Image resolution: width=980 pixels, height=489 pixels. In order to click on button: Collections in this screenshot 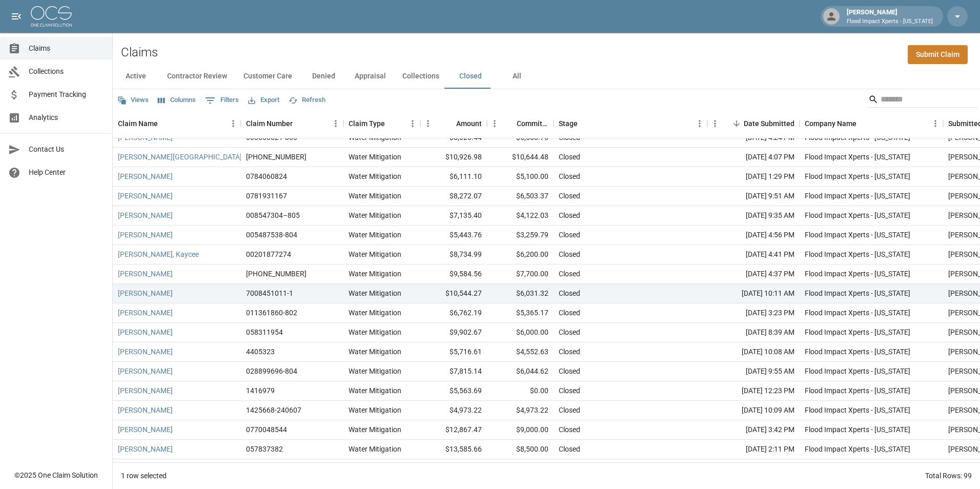, I will do `click(421, 77)`.